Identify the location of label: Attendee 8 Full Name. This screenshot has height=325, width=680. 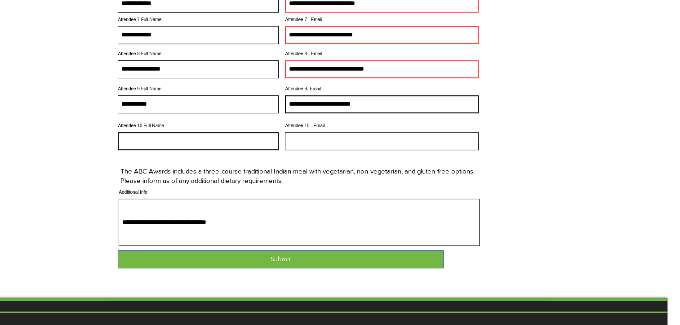
(198, 54).